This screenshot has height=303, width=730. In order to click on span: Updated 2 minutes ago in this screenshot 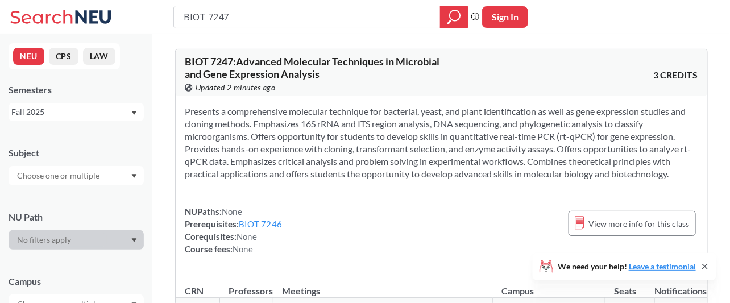, I will do `click(235, 88)`.